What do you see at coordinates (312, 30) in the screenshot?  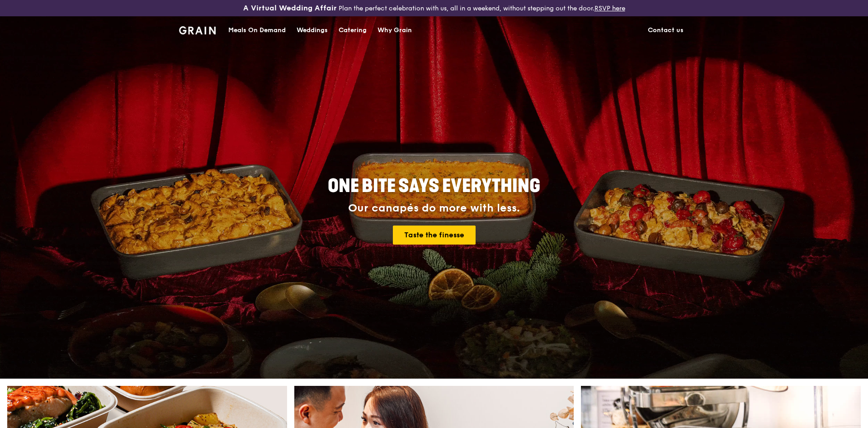 I see `div: Weddings` at bounding box center [312, 30].